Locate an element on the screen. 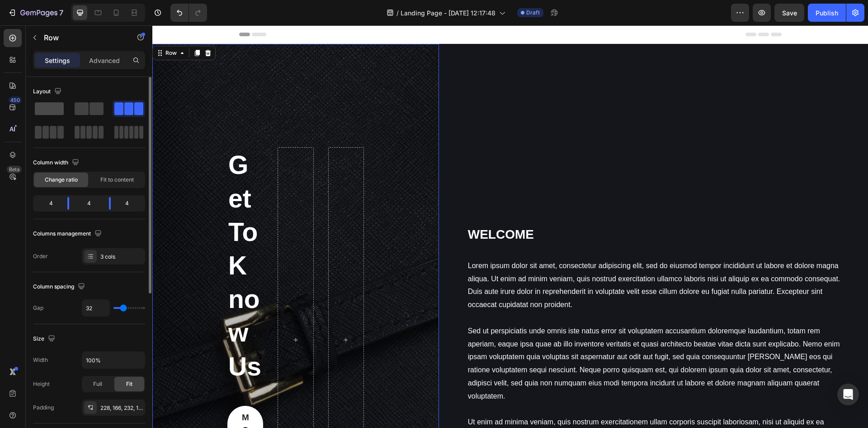  p: Advanced is located at coordinates (105, 60).